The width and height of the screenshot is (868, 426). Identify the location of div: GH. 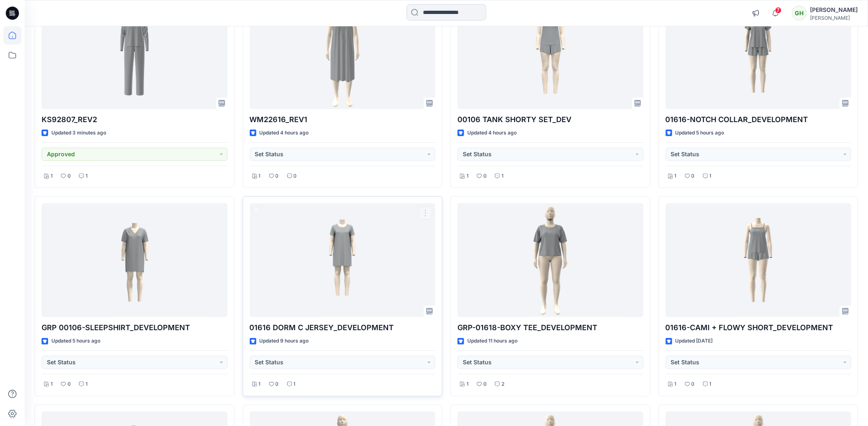
(799, 13).